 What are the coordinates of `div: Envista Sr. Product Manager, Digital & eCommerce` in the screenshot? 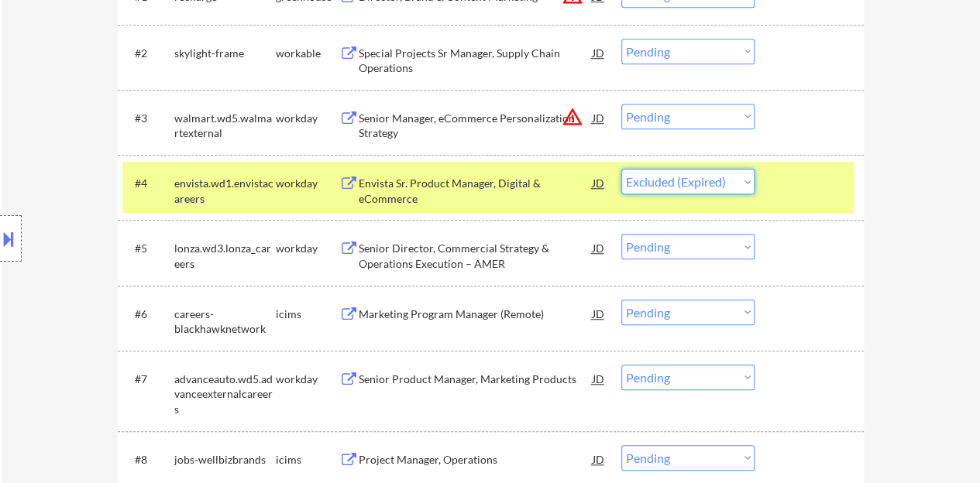 It's located at (476, 191).